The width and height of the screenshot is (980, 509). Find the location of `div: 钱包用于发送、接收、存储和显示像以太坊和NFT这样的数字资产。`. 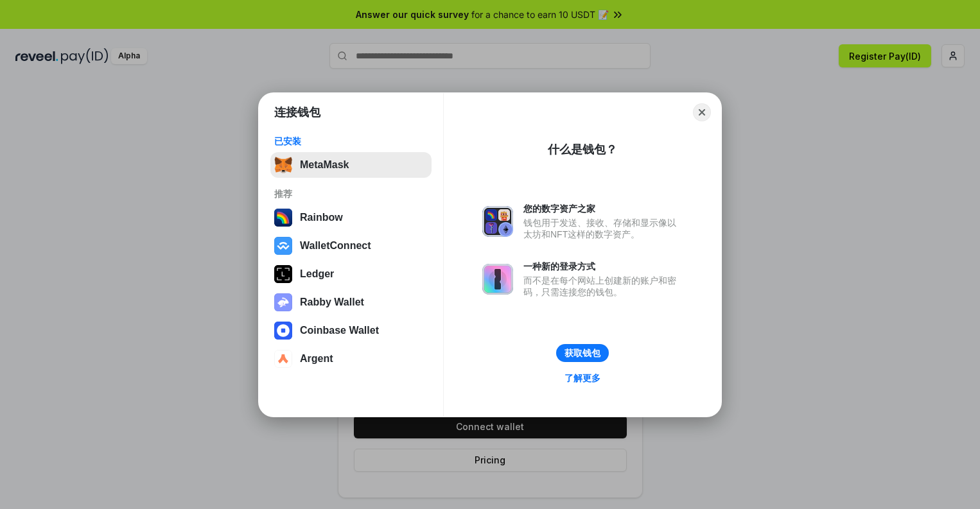

div: 钱包用于发送、接收、存储和显示像以太坊和NFT这样的数字资产。 is located at coordinates (603, 228).